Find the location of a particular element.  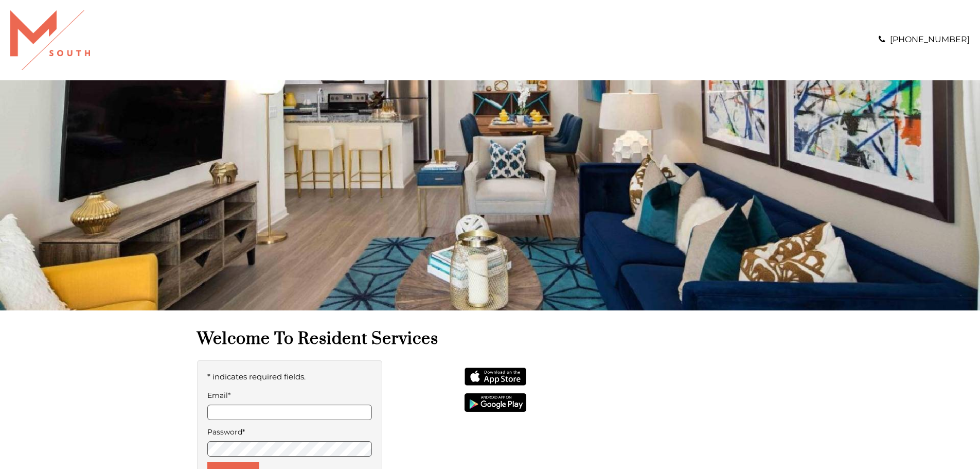

h1: Welcome to Resident Services is located at coordinates (490, 339).